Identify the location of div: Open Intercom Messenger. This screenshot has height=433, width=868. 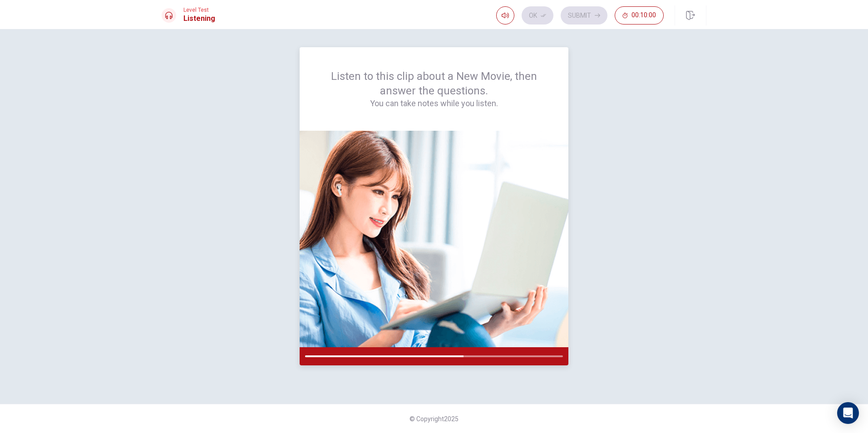
(848, 413).